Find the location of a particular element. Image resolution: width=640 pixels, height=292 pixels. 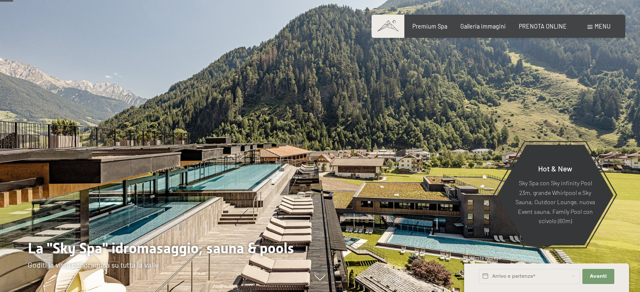

p: Sky Spa con Sky infinity Pool 23m, grande Whirlpool e Sky Sauna, Outdoor Lounge, nuova Event saun... is located at coordinates (555, 202).